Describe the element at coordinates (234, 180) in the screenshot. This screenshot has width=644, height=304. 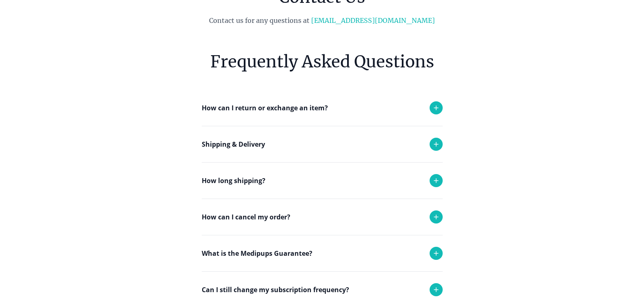
I see `p: How long shipping?` at that location.